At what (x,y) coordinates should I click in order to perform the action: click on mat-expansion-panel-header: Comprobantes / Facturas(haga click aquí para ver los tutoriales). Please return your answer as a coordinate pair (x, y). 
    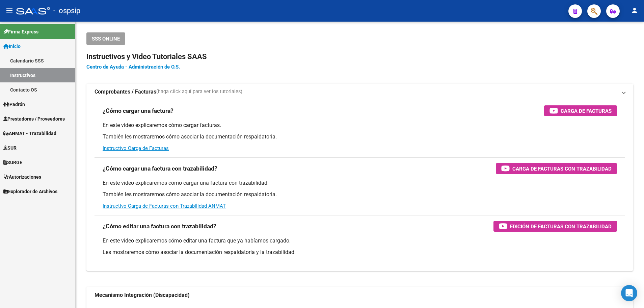
    Looking at the image, I should click on (360, 92).